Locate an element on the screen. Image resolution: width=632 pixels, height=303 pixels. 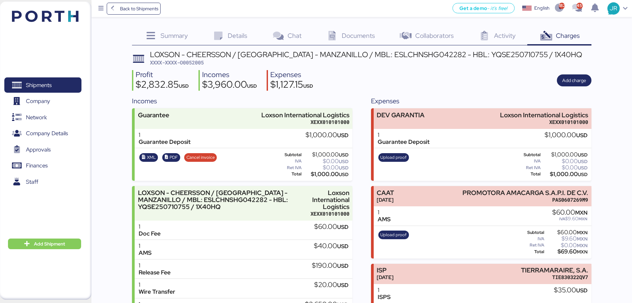
div: Ret IVA is located at coordinates (528, 168).